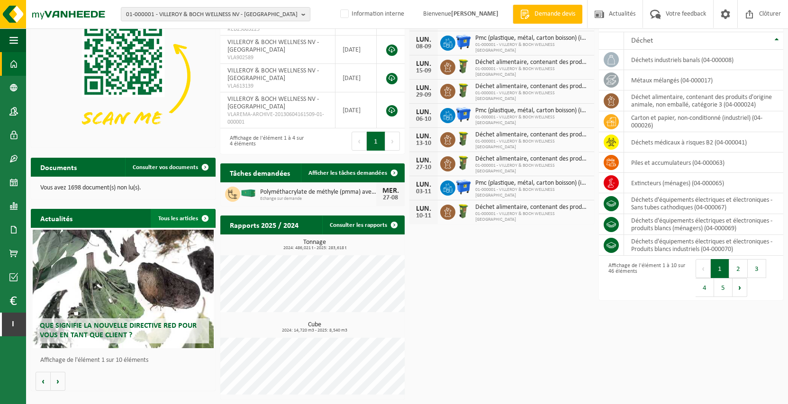  Describe the element at coordinates (58, 167) in the screenshot. I see `h2: Documents` at that location.